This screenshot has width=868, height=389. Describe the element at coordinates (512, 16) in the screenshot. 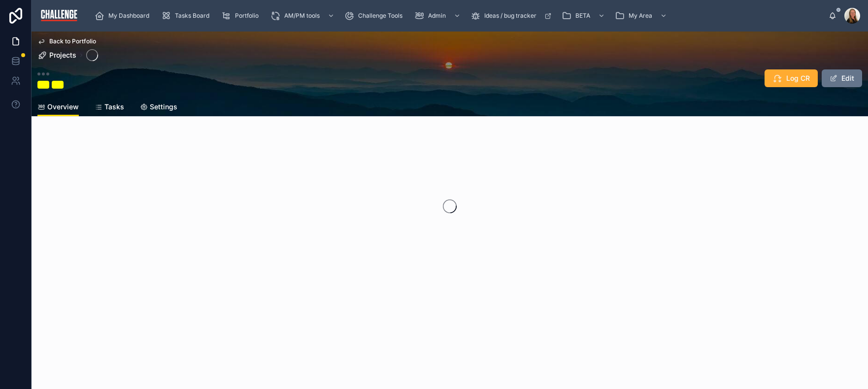

I see `a: Ideas / bug tracker` at that location.